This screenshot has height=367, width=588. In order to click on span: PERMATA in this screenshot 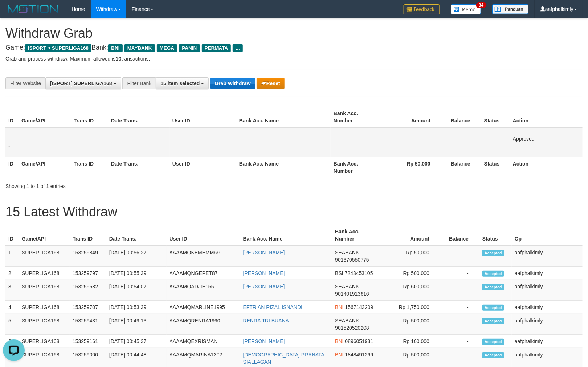, I will do `click(216, 48)`.